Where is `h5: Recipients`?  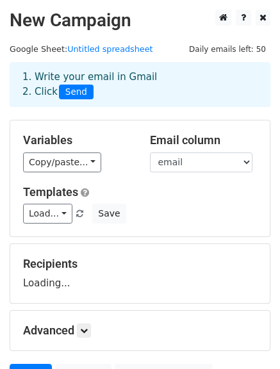
h5: Recipients is located at coordinates (140, 264).